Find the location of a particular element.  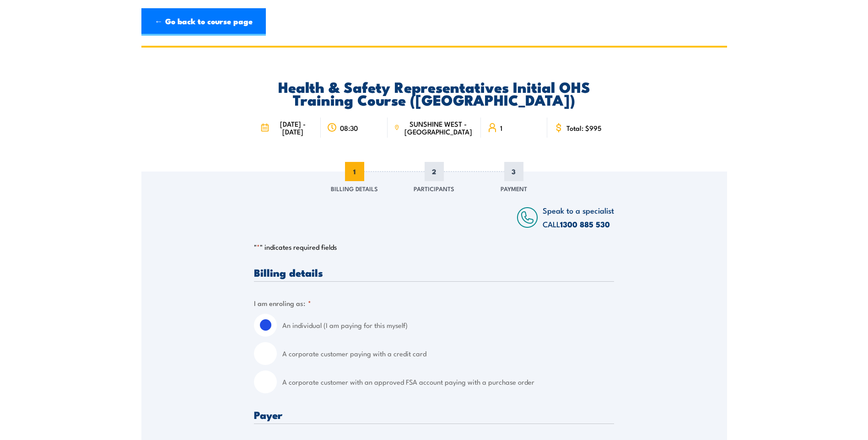

h3: Payer is located at coordinates (434, 414).